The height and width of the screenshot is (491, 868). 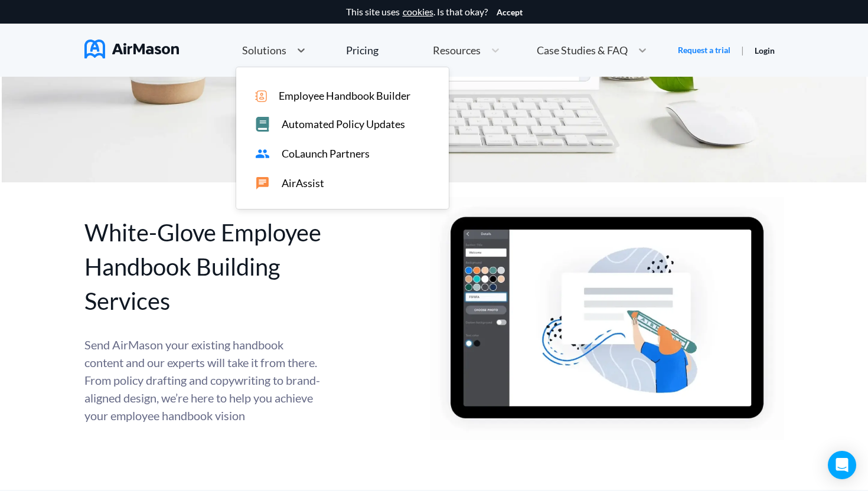 I want to click on img: icon, so click(x=261, y=96).